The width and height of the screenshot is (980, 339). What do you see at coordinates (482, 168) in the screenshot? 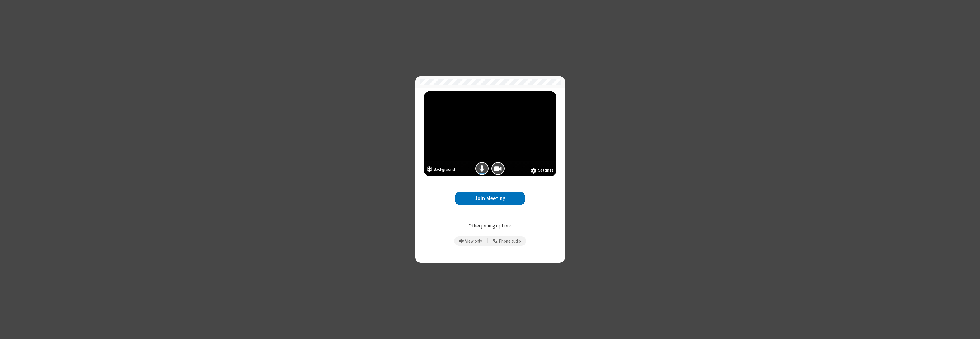
I see `button: Mic is on` at bounding box center [482, 168].